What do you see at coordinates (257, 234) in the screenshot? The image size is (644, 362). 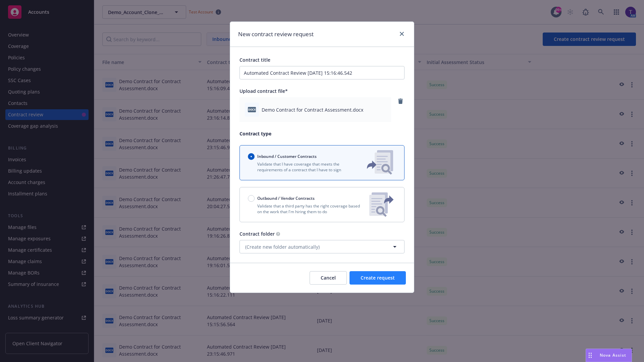 I see `span: Contract folder` at bounding box center [257, 234].